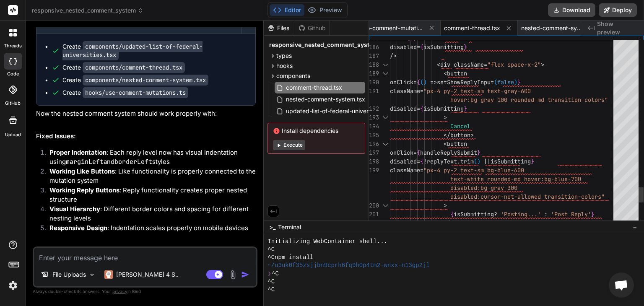 The width and height of the screenshot is (644, 306). What do you see at coordinates (374, 170) in the screenshot?
I see `div: 199` at bounding box center [374, 170].